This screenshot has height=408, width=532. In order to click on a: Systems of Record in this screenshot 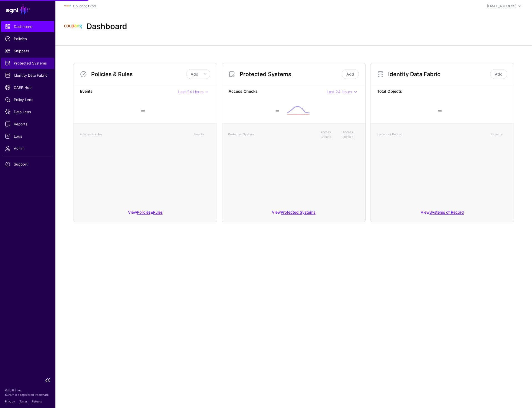, I will do `click(447, 212)`.